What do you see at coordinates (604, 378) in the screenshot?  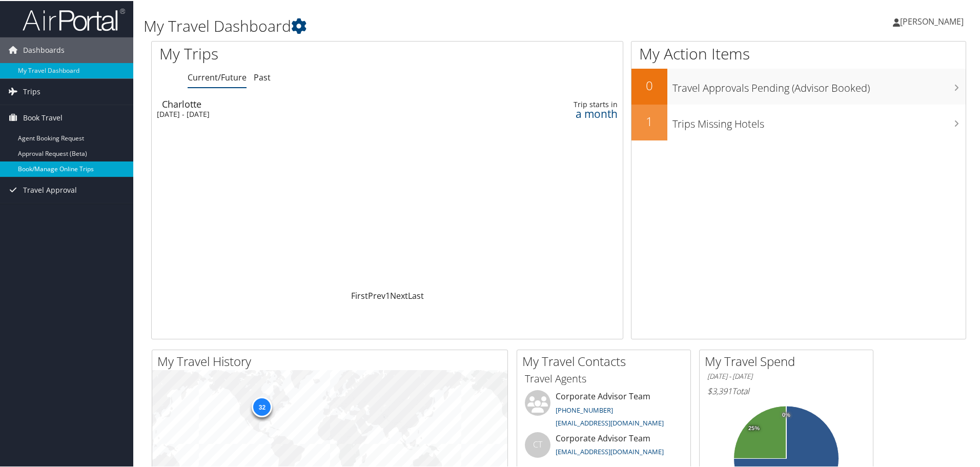 I see `h3: Travel Agents` at bounding box center [604, 378].